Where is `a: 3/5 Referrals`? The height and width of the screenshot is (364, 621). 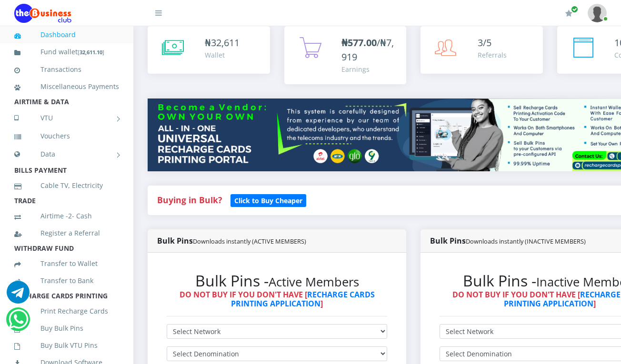
a: 3/5 Referrals is located at coordinates (482, 50).